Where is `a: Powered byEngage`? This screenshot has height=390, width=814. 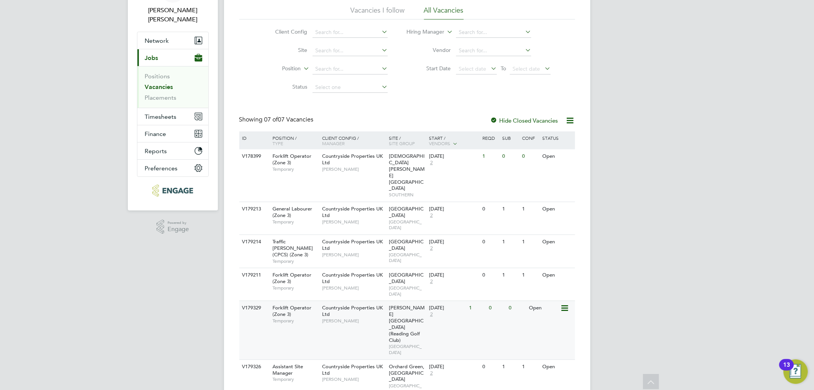 a: Powered byEngage is located at coordinates (173, 227).